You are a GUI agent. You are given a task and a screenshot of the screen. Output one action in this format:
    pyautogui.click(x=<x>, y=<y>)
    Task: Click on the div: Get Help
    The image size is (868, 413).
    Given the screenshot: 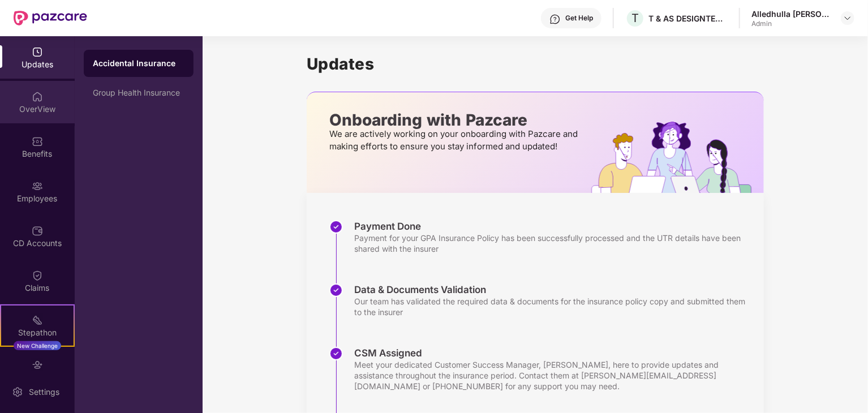 What is the action you would take?
    pyautogui.click(x=579, y=18)
    